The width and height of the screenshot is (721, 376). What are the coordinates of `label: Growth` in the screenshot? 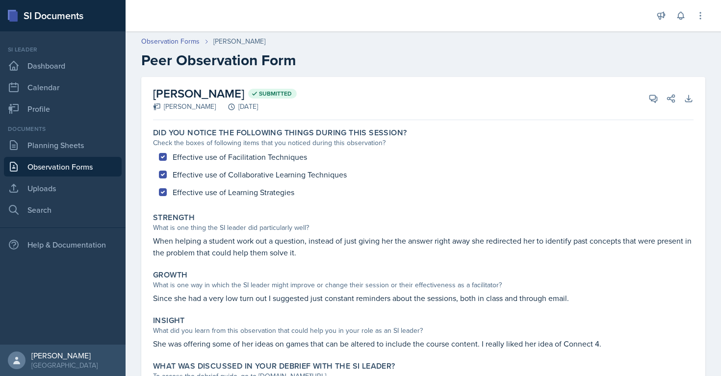 It's located at (170, 275).